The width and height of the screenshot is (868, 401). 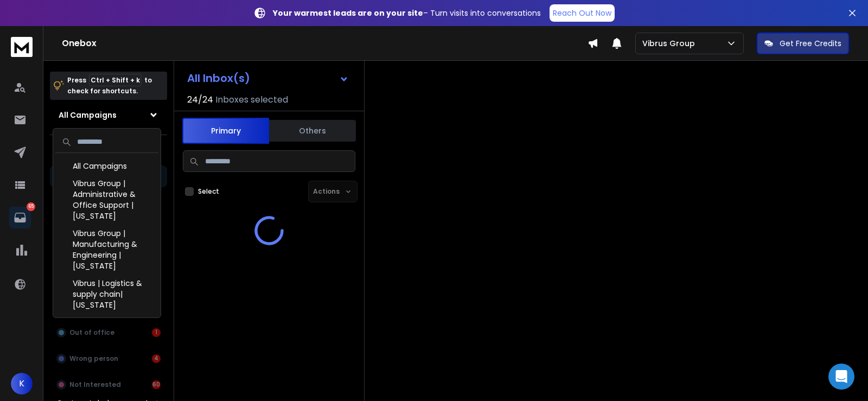 What do you see at coordinates (87, 115) in the screenshot?
I see `h1: All Campaigns` at bounding box center [87, 115].